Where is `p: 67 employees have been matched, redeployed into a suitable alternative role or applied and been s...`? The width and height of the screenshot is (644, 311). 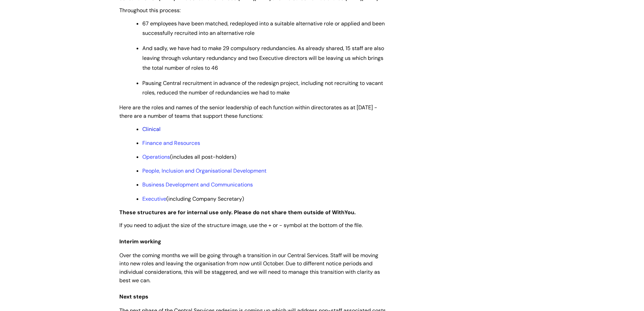 p: 67 employees have been matched, redeployed into a suitable alternative role or applied and been s... is located at coordinates (265, 29).